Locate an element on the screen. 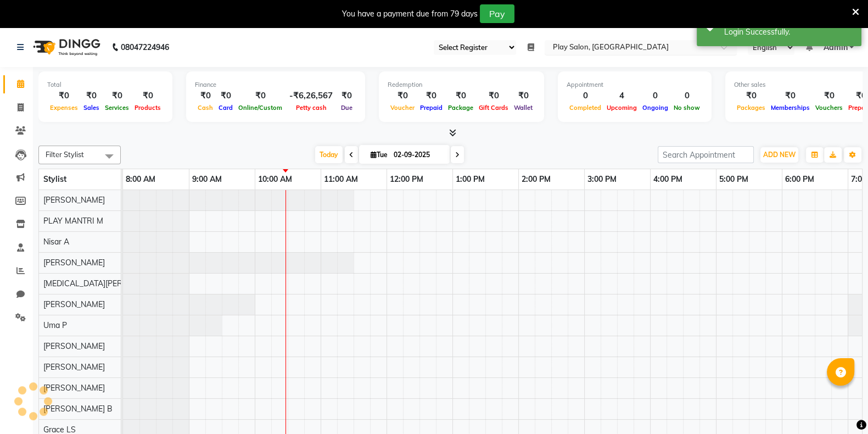 The width and height of the screenshot is (868, 434). span: Voucher is located at coordinates (403, 108).